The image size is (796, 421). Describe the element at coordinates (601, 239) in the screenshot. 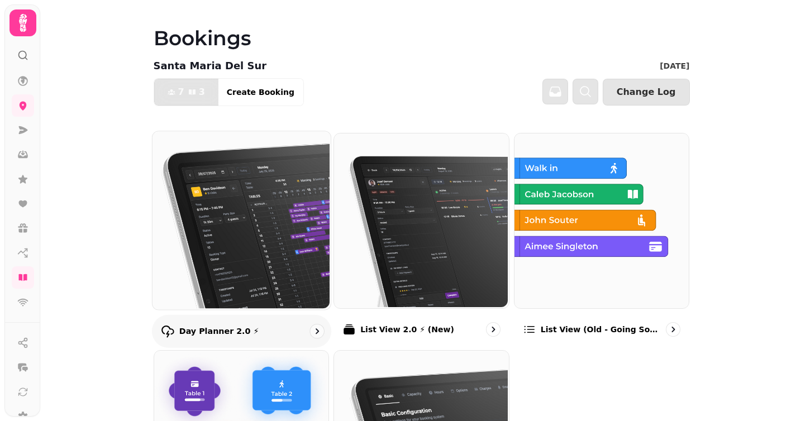

I see `a: List view (Old - going soon)List view (Old - going soon)` at that location.